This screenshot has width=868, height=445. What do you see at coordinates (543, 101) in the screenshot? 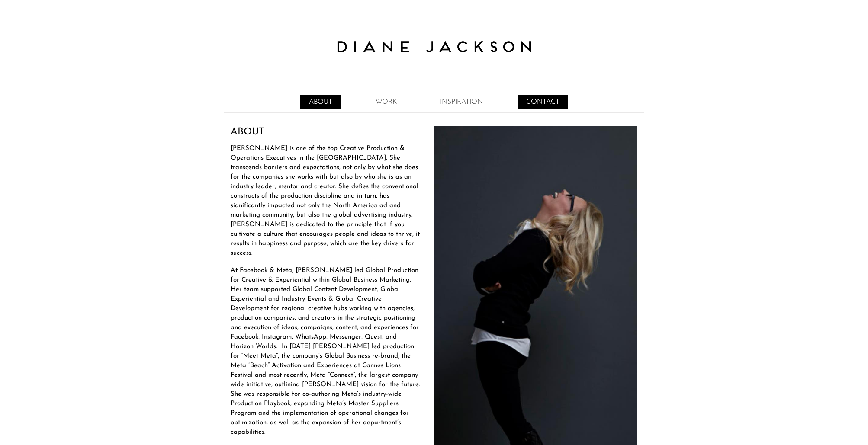
I see `a: CONTACT` at bounding box center [543, 101].